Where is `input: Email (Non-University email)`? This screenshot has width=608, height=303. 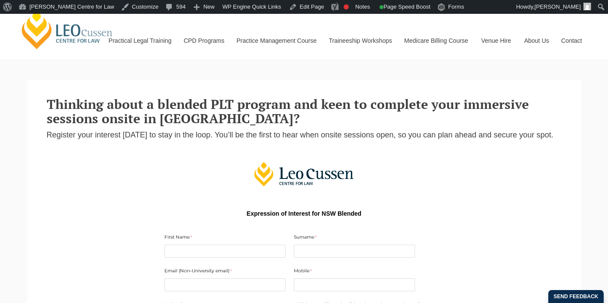 input: Email (Non-University email) is located at coordinates (225, 285).